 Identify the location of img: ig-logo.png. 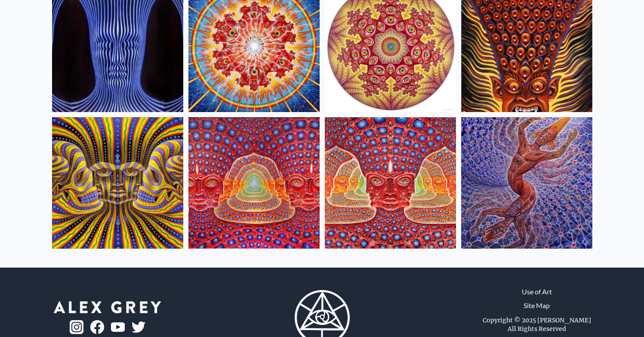
(76, 326).